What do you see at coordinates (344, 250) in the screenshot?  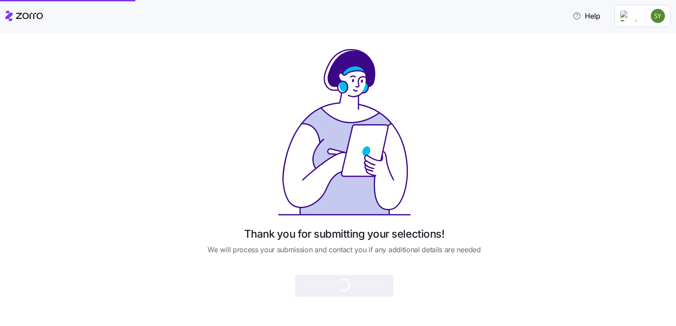 I see `span: We will process your submission and contact you if any additional details are needed` at bounding box center [344, 250].